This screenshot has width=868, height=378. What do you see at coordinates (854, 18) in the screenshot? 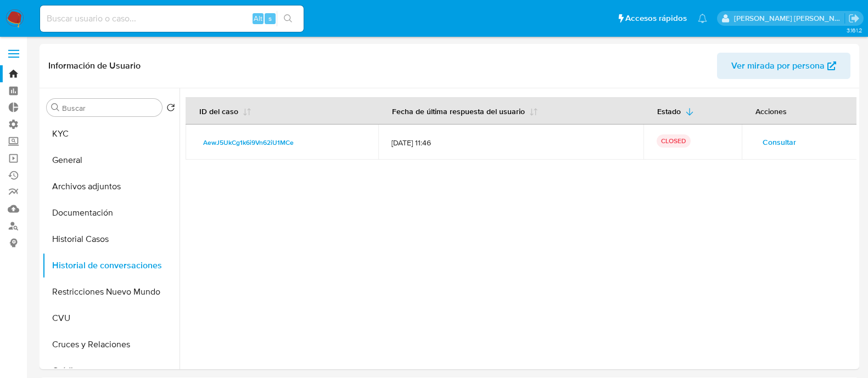
I see `a: Salir` at bounding box center [854, 18].